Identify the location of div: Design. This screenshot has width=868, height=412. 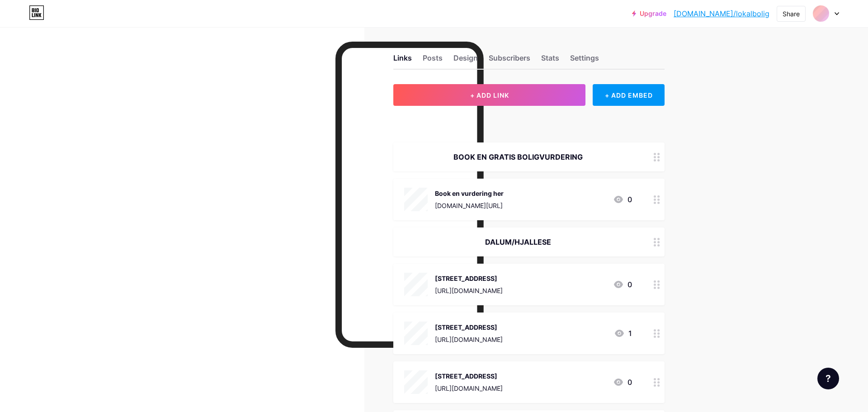
(465, 61).